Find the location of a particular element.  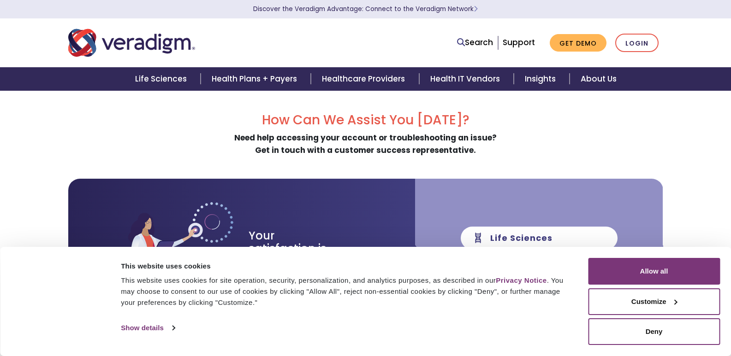

a: Insights is located at coordinates (541, 79).